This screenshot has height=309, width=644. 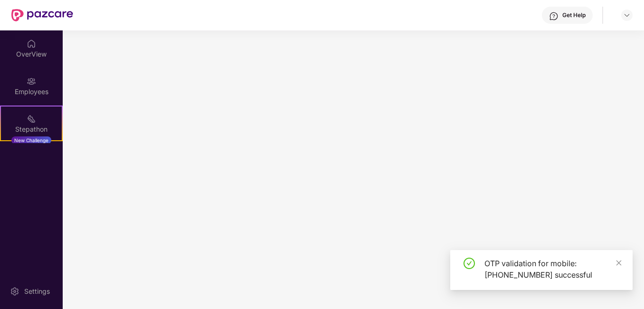 What do you see at coordinates (627, 15) in the screenshot?
I see `img: svg+xml;base64,PHN2ZyBpZD0iRHJvcGRvd24tMzJ4MzIiIHhtbG5zPSJodHRwOi8vd3d3LnczLm9yZy8yMDAwL3N2ZyIgd2...` at bounding box center [627, 15].